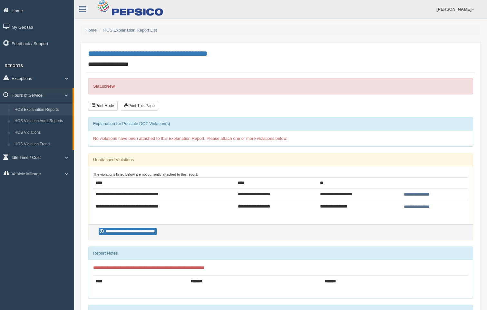  I want to click on span: No violations have been attached to this Explanation Report. Please attach one or more violations..., so click(190, 138).